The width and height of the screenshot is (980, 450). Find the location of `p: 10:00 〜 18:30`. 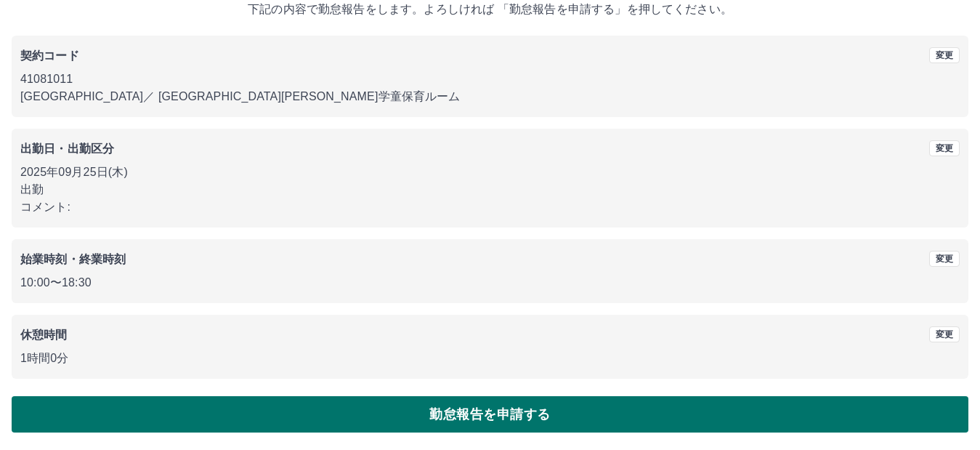

p: 10:00 〜 18:30 is located at coordinates (490, 283).